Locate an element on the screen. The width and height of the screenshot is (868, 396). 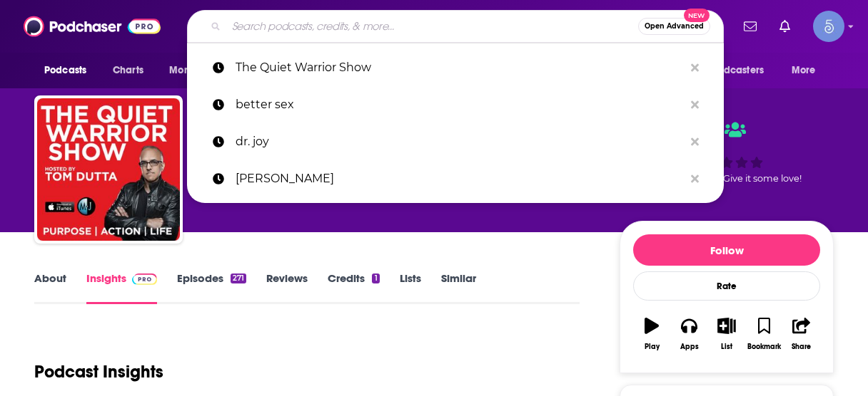
span: Good podcast? Give it some love! is located at coordinates (726, 178).